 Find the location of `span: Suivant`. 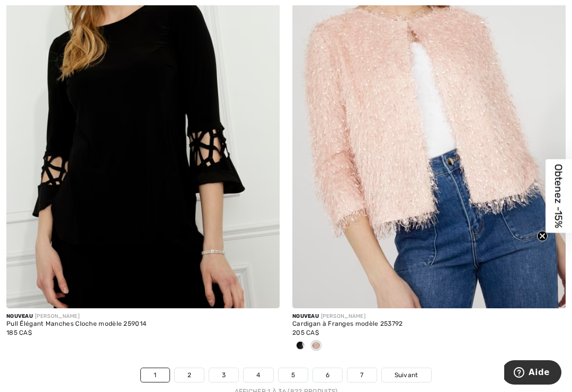

span: Suivant is located at coordinates (407, 375).